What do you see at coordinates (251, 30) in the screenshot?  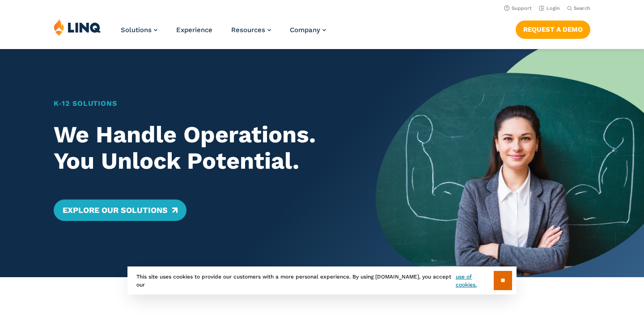 I see `a: Resources` at bounding box center [251, 30].